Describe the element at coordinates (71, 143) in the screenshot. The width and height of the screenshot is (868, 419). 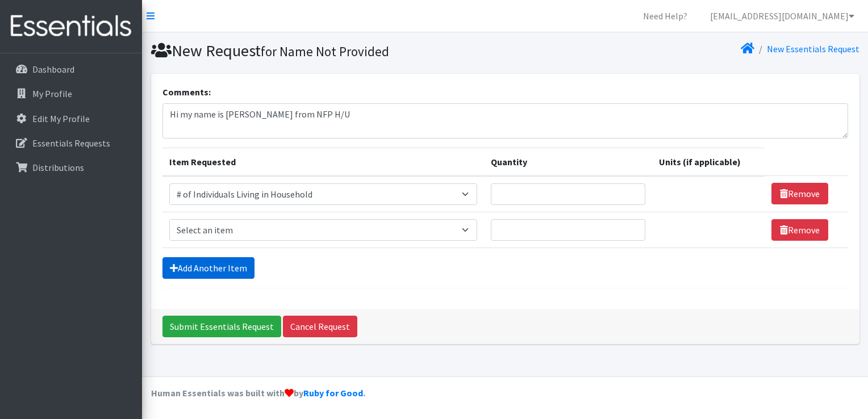
I see `p: Essentials Requests` at that location.